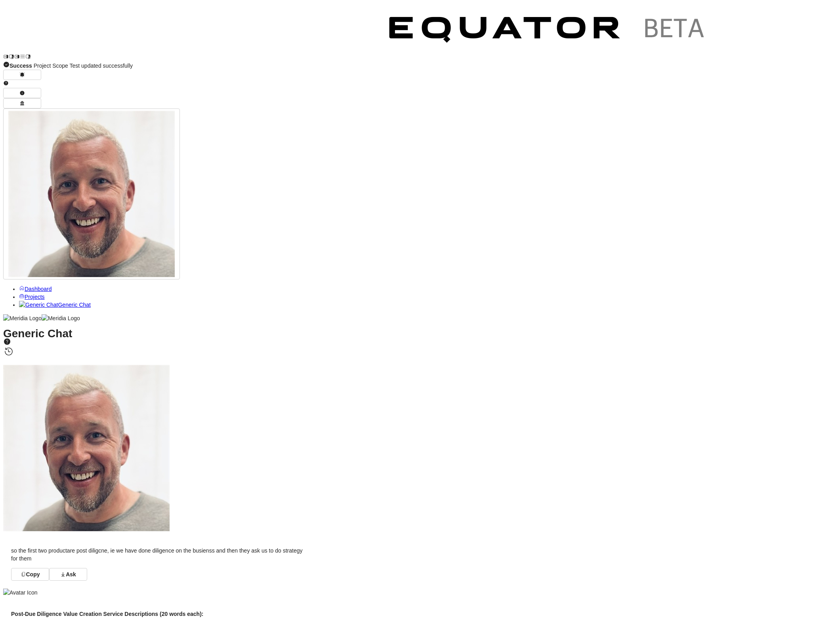  Describe the element at coordinates (420, 449) in the screenshot. I see `div: Scott Mackay` at that location.